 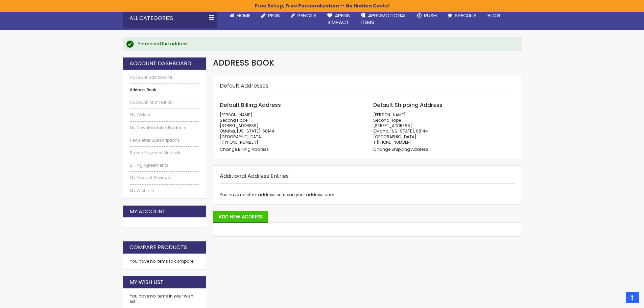 I want to click on button: Add New Address, so click(x=241, y=217).